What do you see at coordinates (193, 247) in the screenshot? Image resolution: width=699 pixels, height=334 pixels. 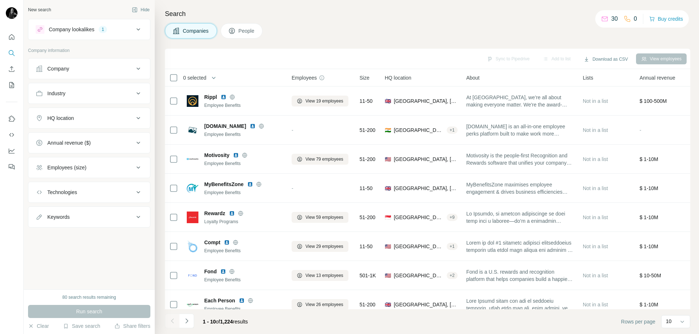 I see `img: Logo of Compt` at bounding box center [193, 247].